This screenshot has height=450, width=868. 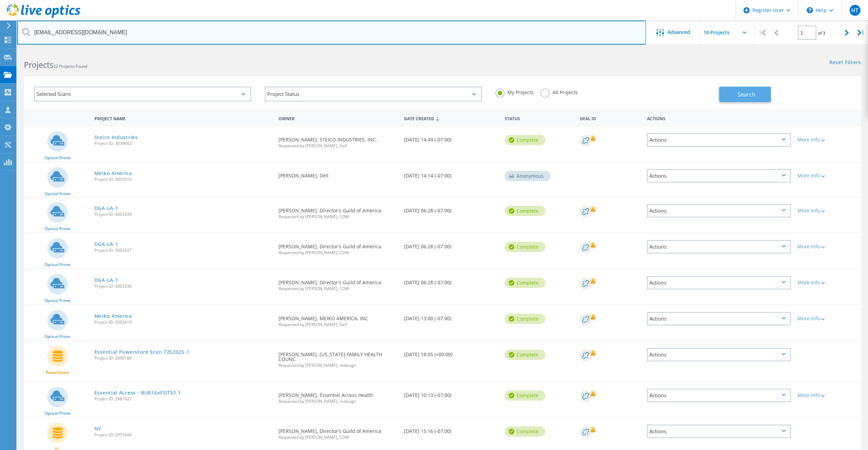 I want to click on span: Project ID: 3002414, so click(x=183, y=322).